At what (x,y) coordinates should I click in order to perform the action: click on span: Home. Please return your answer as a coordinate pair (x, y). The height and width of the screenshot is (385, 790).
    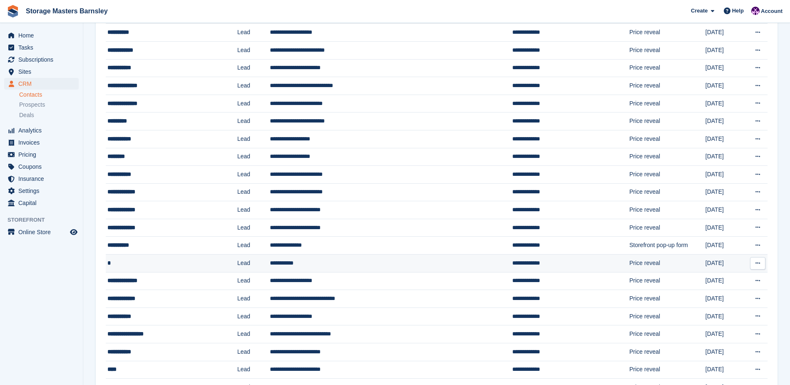
    Looking at the image, I should click on (43, 35).